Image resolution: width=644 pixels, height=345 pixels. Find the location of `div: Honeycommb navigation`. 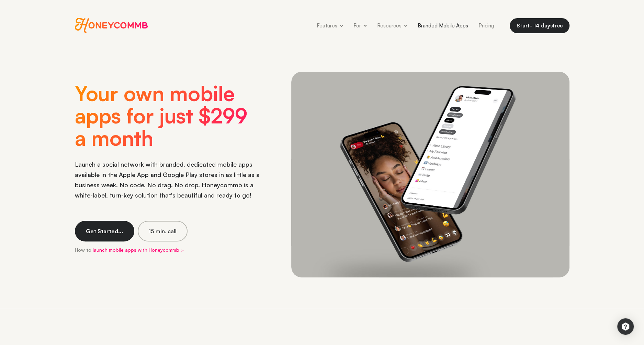

div: Honeycommb navigation is located at coordinates (405, 26).